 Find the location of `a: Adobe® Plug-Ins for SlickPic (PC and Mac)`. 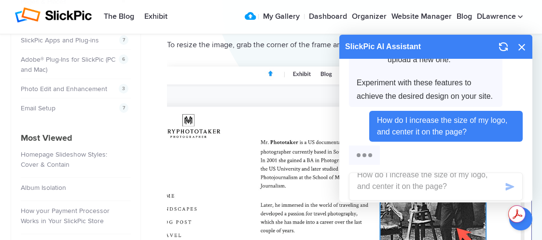

a: Adobe® Plug-Ins for SlickPic (PC and Mac) is located at coordinates (68, 65).